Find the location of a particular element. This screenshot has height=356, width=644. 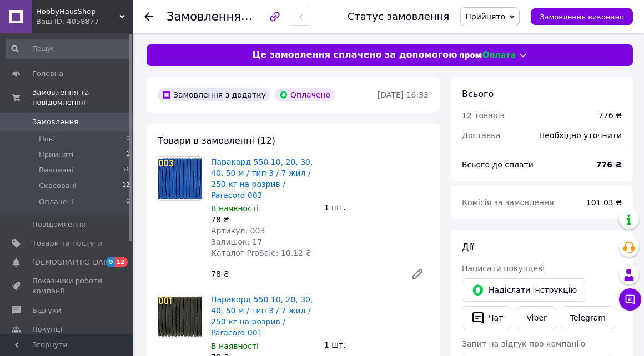

a: Редагувати is located at coordinates (418, 274).